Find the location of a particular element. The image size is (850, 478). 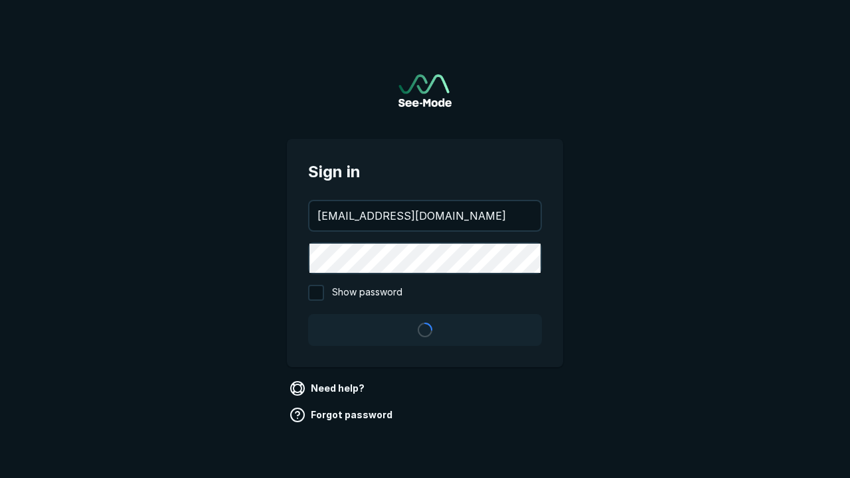

span: Sign in is located at coordinates (425, 172).